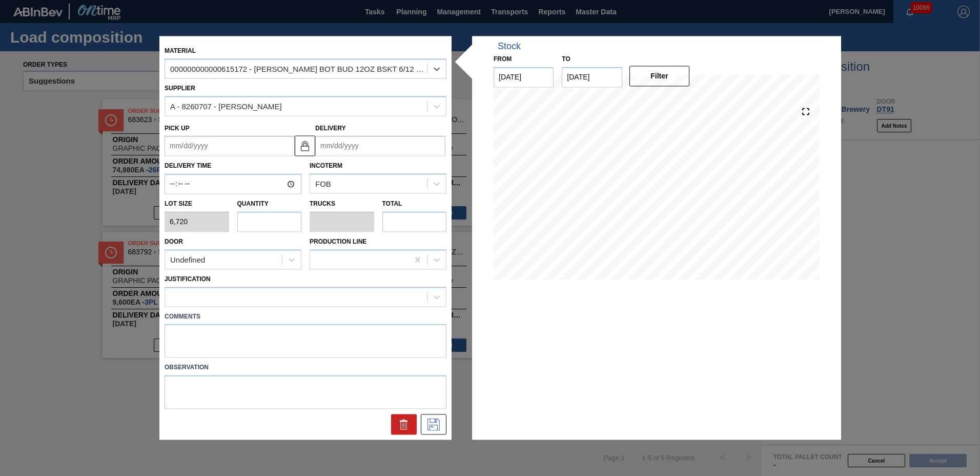 This screenshot has width=980, height=476. I want to click on label: Supplier, so click(180, 88).